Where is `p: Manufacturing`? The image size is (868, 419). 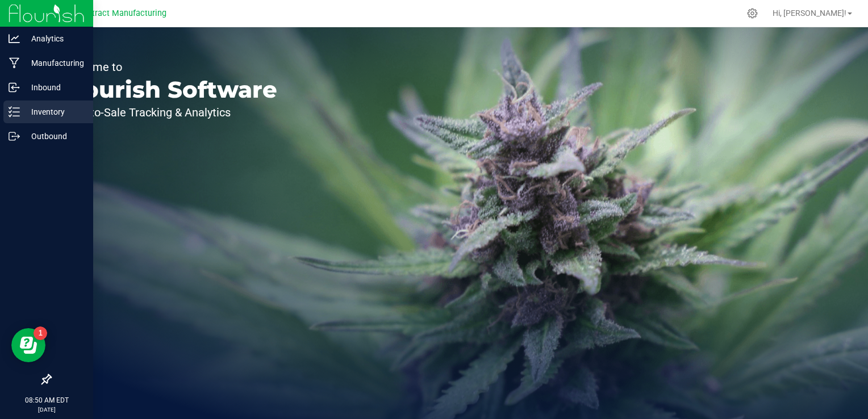 p: Manufacturing is located at coordinates (54, 63).